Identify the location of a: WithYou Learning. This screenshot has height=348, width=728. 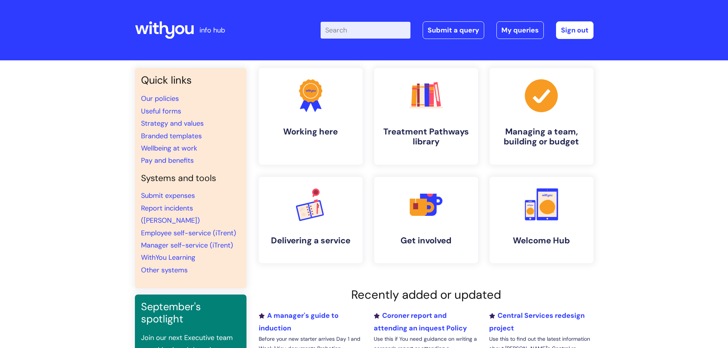
(168, 258).